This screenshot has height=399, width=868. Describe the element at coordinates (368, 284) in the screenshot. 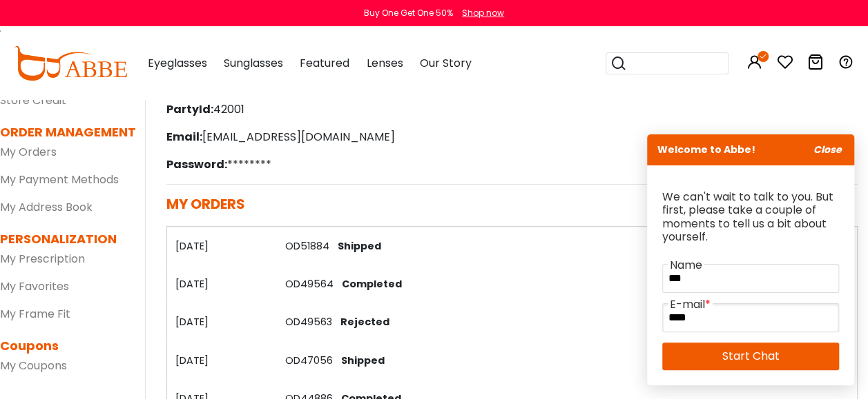

I see `span: Completed` at that location.